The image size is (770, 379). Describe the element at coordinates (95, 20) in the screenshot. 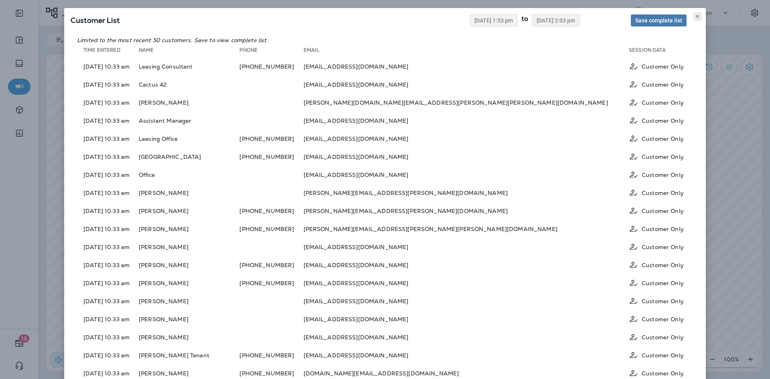

I see `span: SQL` at that location.